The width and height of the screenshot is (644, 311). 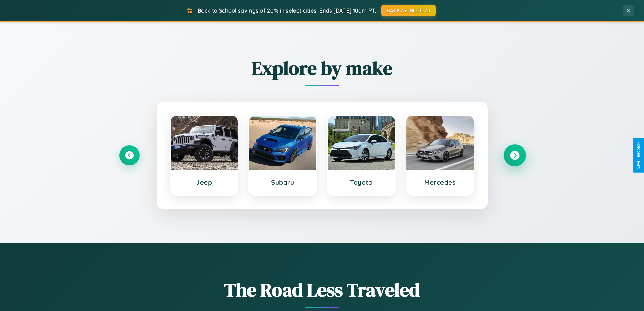 I want to click on h3: Mercedes, so click(x=440, y=182).